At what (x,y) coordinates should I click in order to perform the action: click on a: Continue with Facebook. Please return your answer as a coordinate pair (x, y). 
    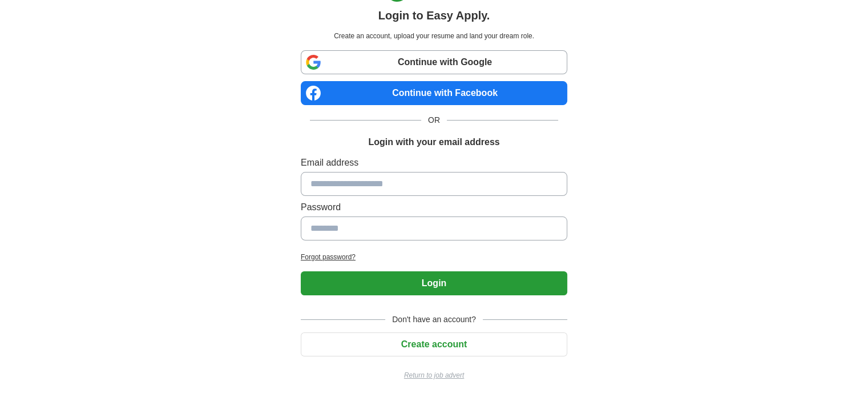
    Looking at the image, I should click on (433, 93).